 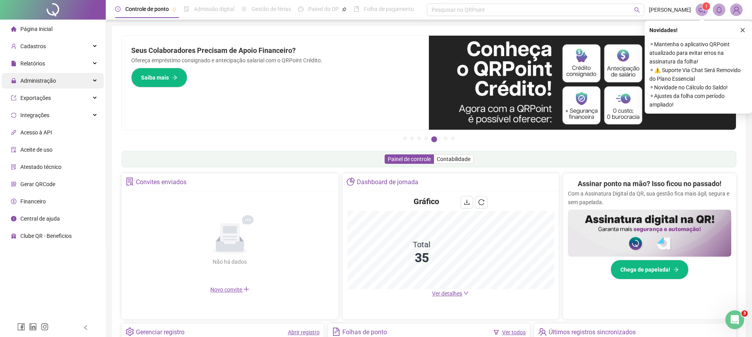 What do you see at coordinates (14, 150) in the screenshot?
I see `span: audit` at bounding box center [14, 150].